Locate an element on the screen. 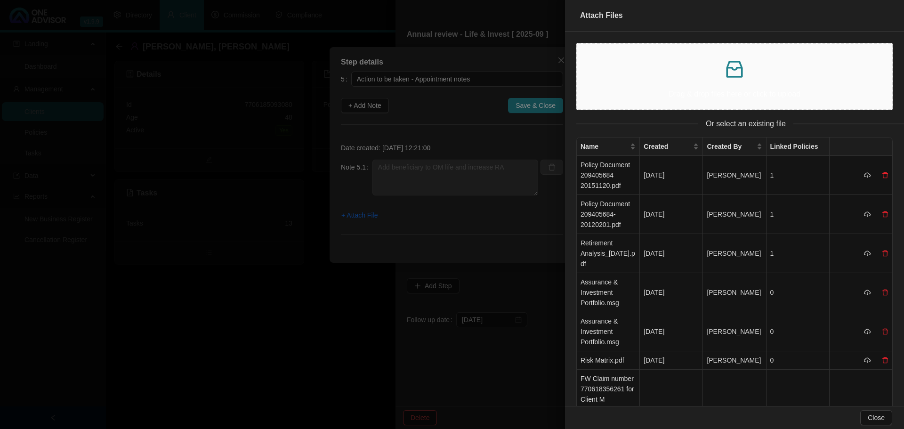 This screenshot has width=904, height=429. td: Policy Document 209405684 20151120.pdf is located at coordinates (609, 175).